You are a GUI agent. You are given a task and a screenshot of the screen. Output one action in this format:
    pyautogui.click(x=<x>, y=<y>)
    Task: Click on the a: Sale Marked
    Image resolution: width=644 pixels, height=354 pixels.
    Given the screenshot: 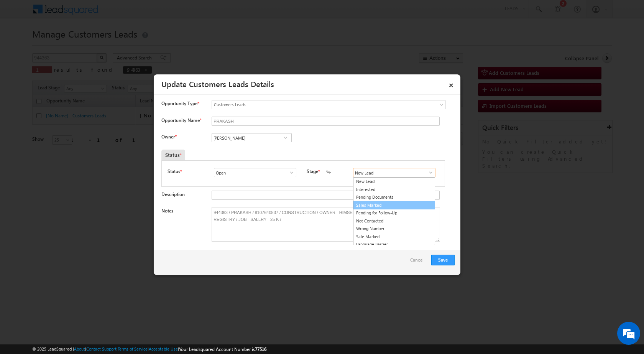 What is the action you would take?
    pyautogui.click(x=394, y=237)
    